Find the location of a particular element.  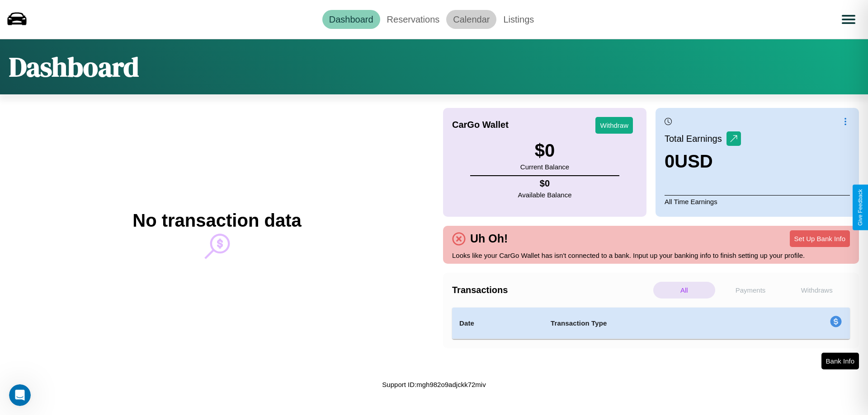

p: Looks like your CarGo Wallet has isn't connected to a bank. Input up your banking info to finish ... is located at coordinates (651, 255).